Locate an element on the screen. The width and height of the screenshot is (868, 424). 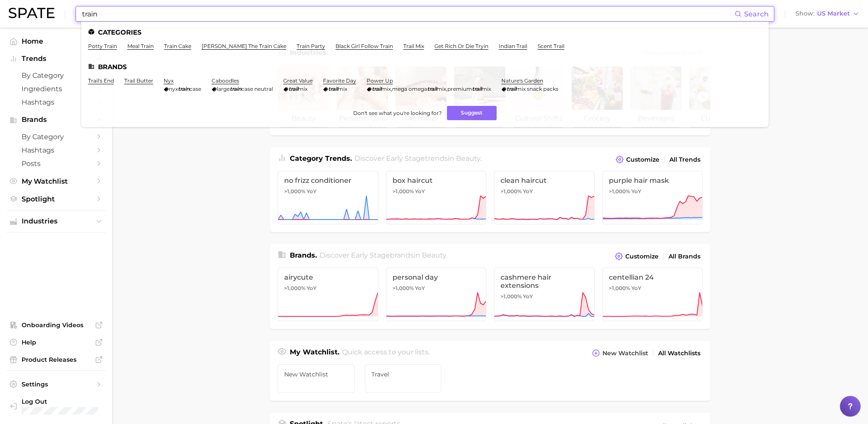
a: centellian 24>1,000% YoY is located at coordinates (653, 294).